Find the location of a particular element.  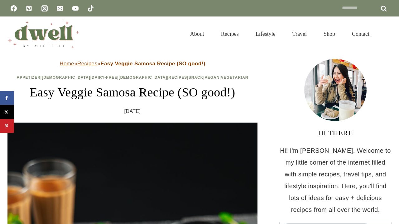

a: Pinterest is located at coordinates (29, 8).